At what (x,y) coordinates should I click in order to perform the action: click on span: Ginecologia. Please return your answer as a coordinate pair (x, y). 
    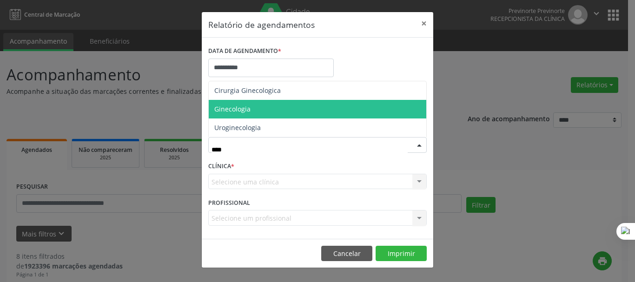
    Looking at the image, I should click on (232, 109).